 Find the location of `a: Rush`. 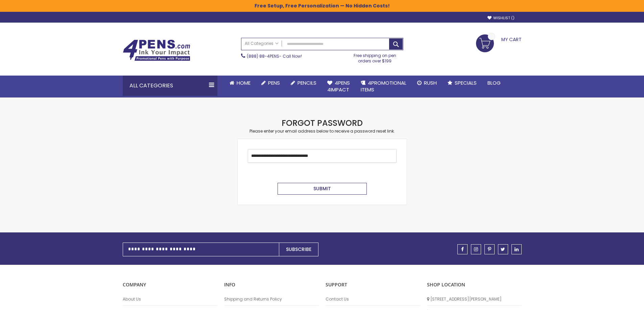

a: Rush is located at coordinates (427, 83).